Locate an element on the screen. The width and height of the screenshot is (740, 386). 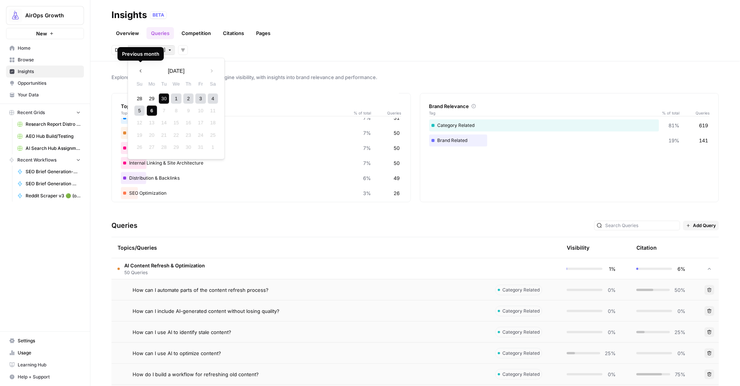
div: Not available Tuesday, October 21st, 2025 is located at coordinates (164, 135).